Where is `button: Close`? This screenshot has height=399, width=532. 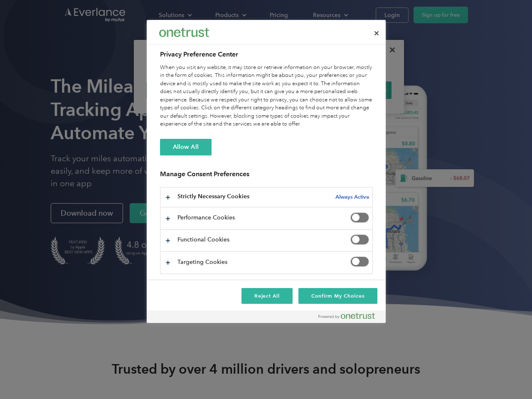 button: Close is located at coordinates (377, 33).